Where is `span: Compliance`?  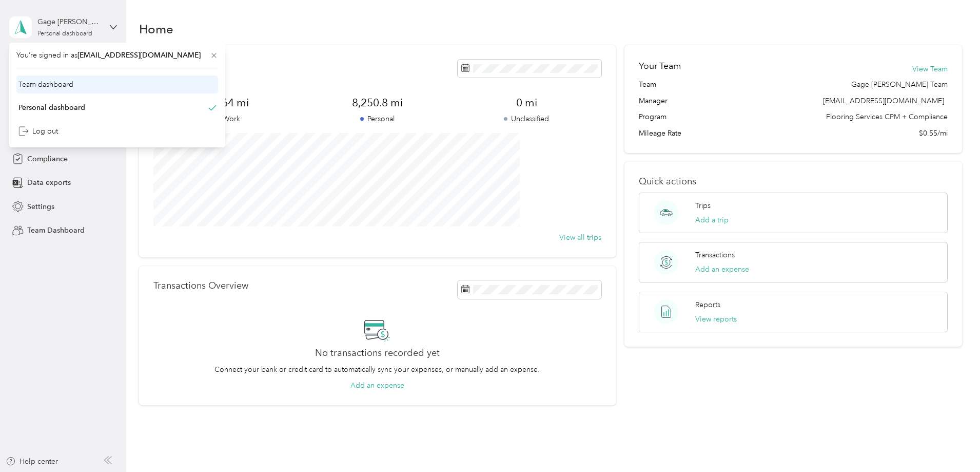 span: Compliance is located at coordinates (47, 159).